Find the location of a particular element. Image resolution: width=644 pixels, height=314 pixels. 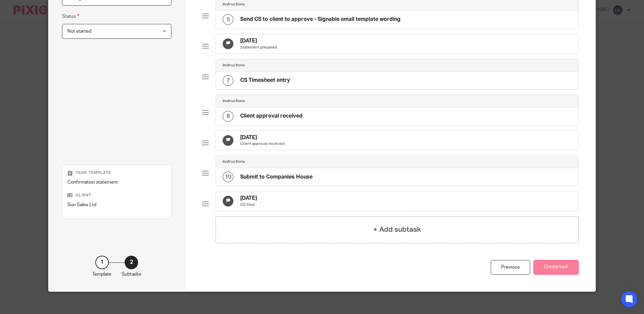

div: 8 is located at coordinates (228, 116).